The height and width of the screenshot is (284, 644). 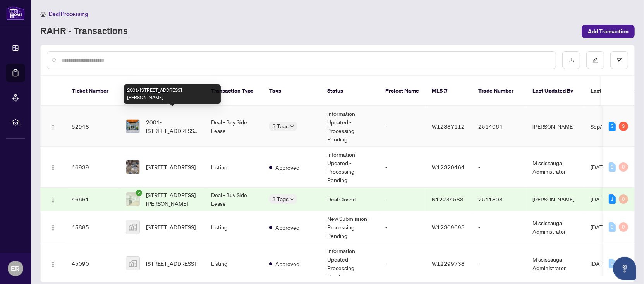 I want to click on td: 45090, so click(x=92, y=263).